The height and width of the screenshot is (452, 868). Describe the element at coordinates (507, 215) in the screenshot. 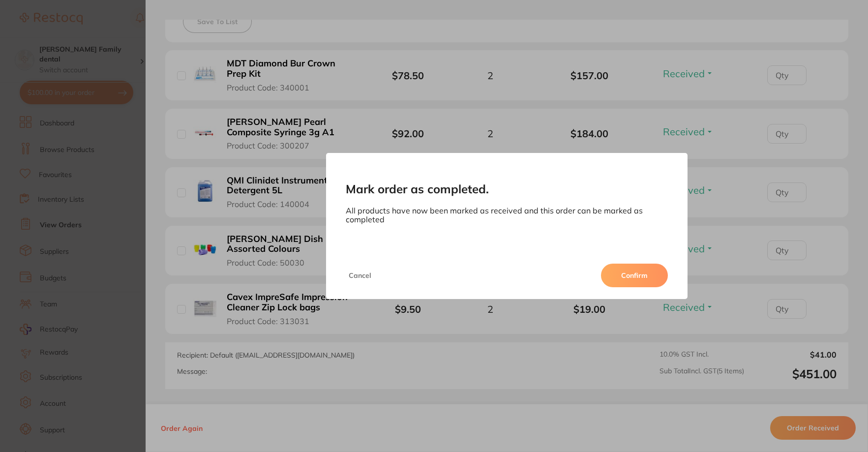

I see `p: All products have now been marked as received and this order can be marked as completed` at that location.